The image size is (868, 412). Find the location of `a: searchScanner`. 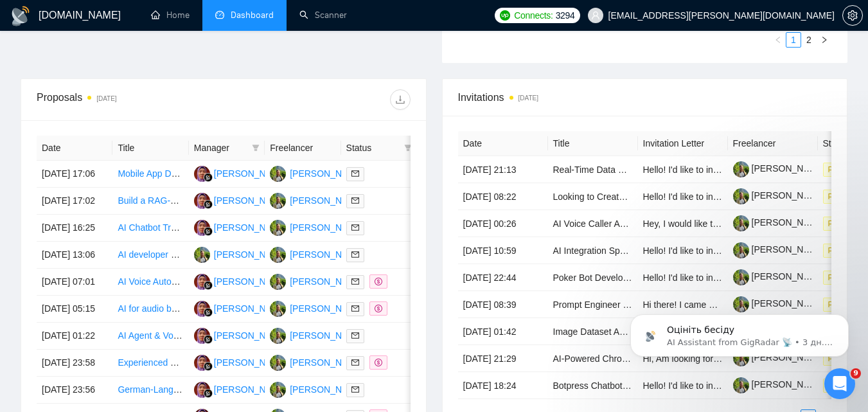

a: searchScanner is located at coordinates (323, 15).